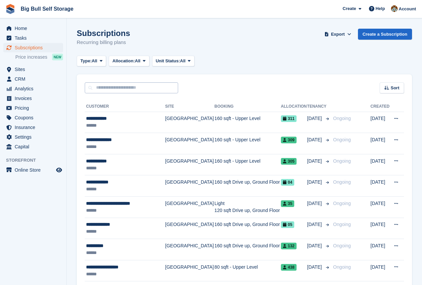  What do you see at coordinates (288, 267) in the screenshot?
I see `span: 438` at bounding box center [288, 267].